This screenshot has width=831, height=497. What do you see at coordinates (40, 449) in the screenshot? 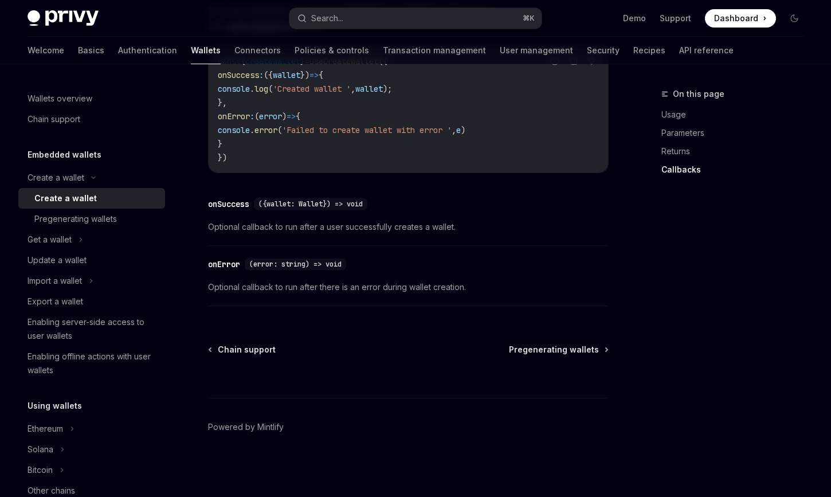
I see `div: Solana` at bounding box center [40, 449].